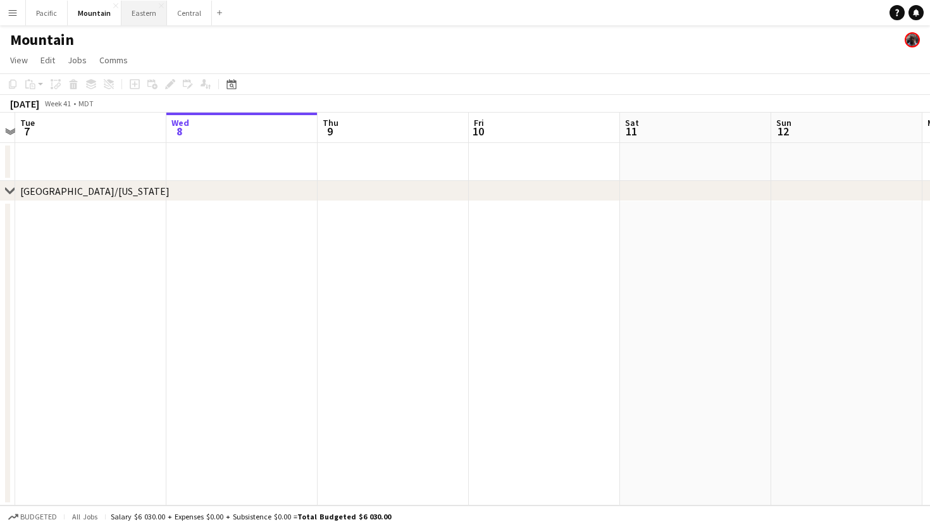 This screenshot has height=527, width=930. What do you see at coordinates (180, 123) in the screenshot?
I see `span: Wed` at bounding box center [180, 123].